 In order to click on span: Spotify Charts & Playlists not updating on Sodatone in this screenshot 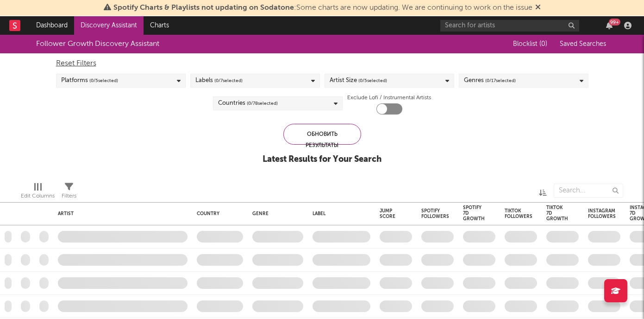, I will do `click(203, 8)`.